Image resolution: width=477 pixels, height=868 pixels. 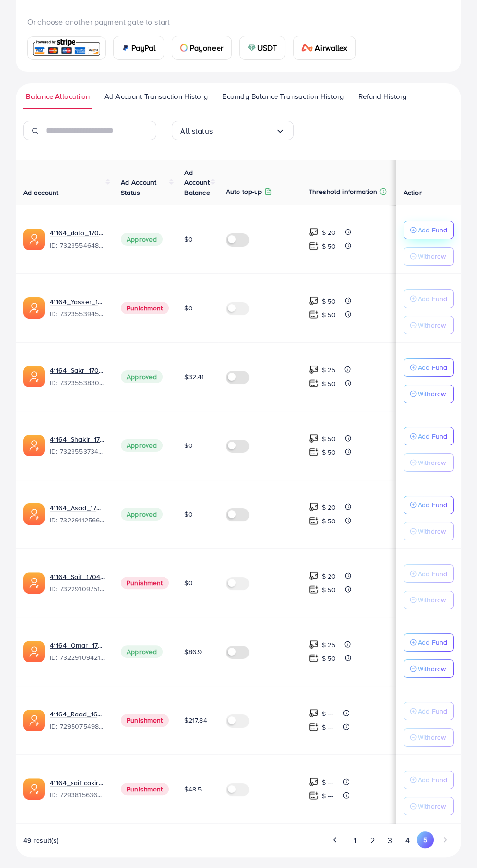 What do you see at coordinates (144, 48) in the screenshot?
I see `span: PayPal` at bounding box center [144, 48].